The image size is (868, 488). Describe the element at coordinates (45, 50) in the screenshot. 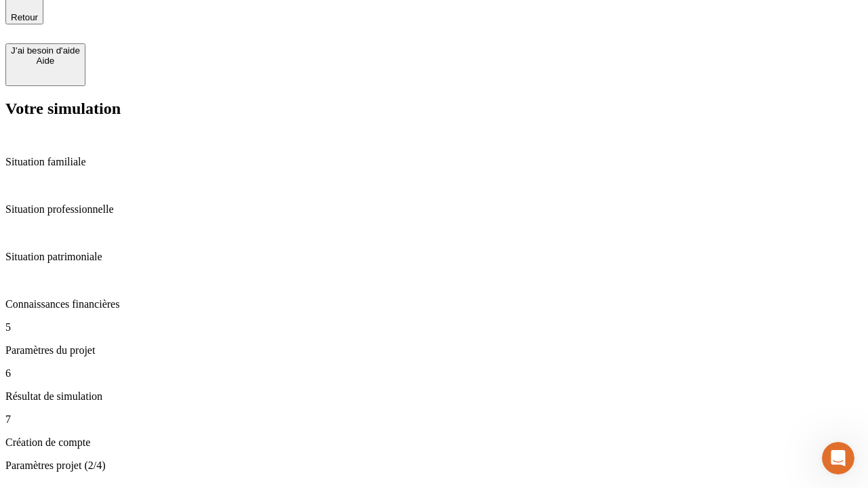

I see `div: J’ai besoin d'aide` at that location.